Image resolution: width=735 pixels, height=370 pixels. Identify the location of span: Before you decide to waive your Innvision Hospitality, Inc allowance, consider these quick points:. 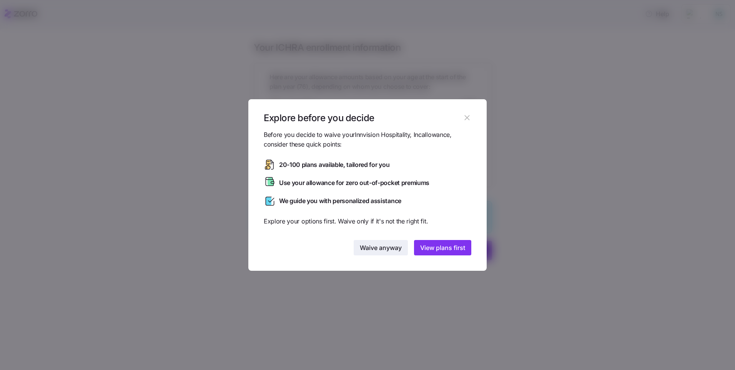
(368, 140).